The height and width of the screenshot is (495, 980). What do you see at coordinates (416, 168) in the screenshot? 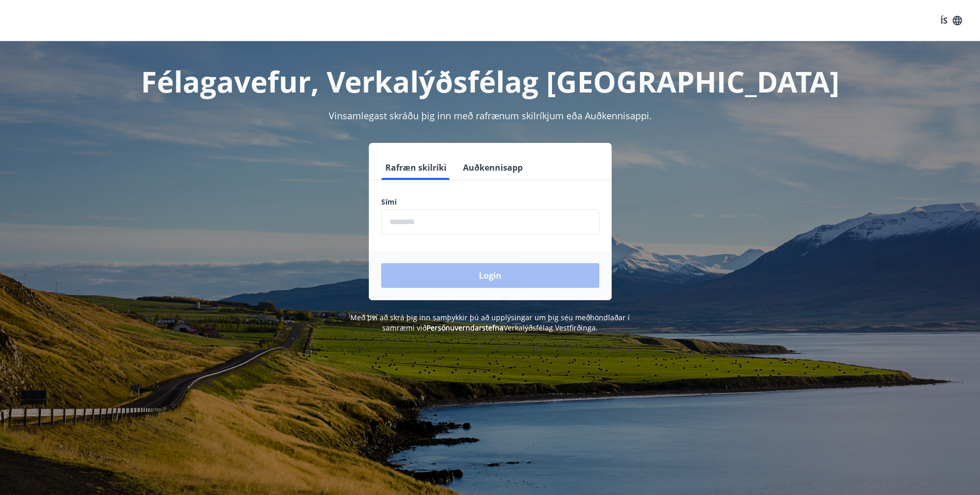
I see `button: Rafræn skilríki` at bounding box center [416, 168].